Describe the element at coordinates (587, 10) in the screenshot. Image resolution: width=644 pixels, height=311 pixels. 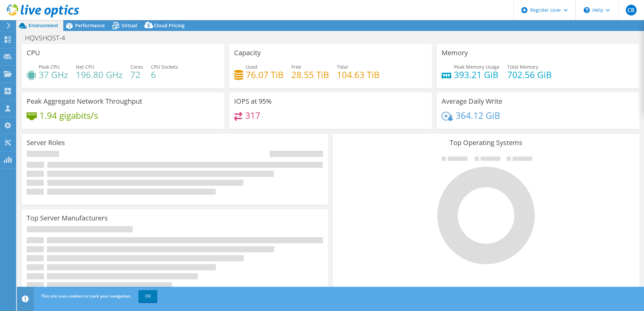
I see `svg: \n` at that location.